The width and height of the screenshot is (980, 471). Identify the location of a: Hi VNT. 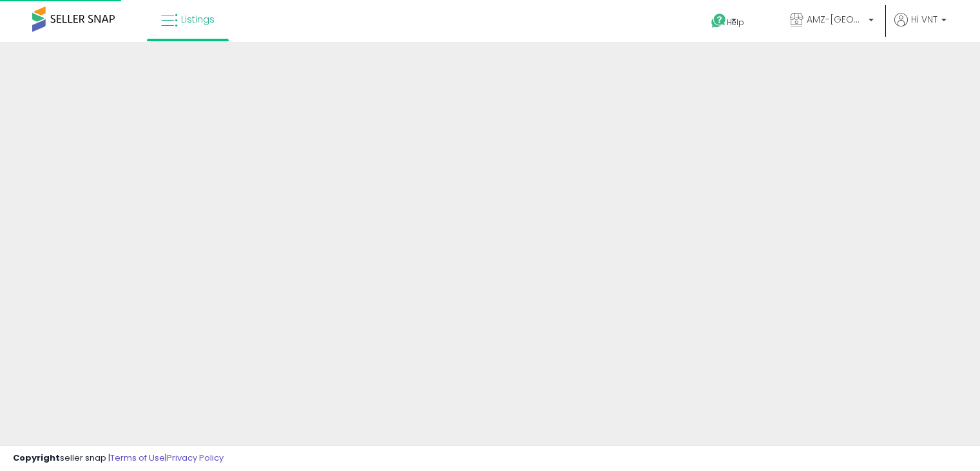
(920, 27).